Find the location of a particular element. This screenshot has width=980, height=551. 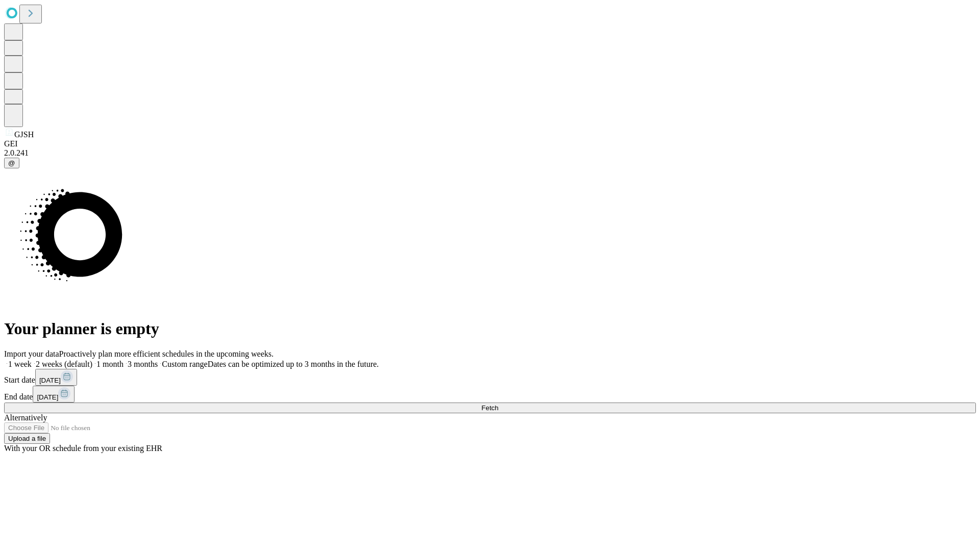

span: Dates can be optimized up to 3 months in the future. is located at coordinates (293, 364).